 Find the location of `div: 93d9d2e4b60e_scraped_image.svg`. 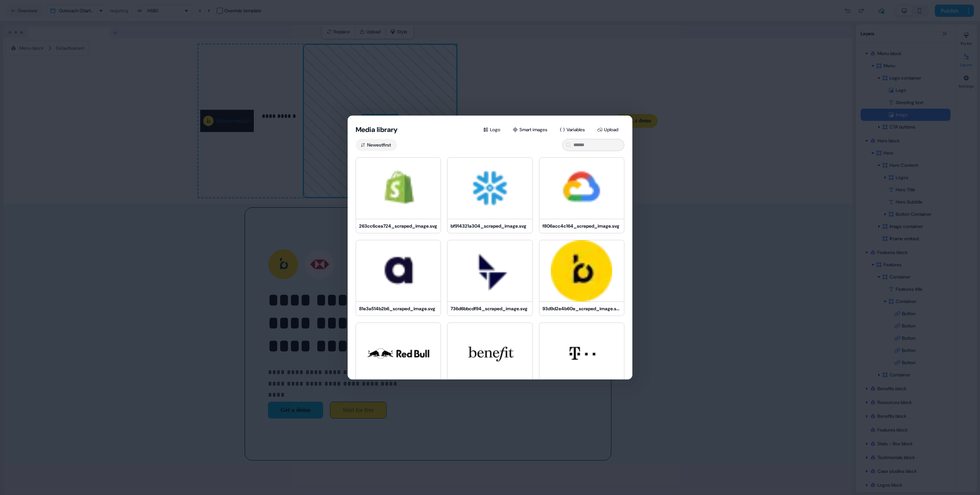

div: 93d9d2e4b60e_scraped_image.svg is located at coordinates (581, 309).